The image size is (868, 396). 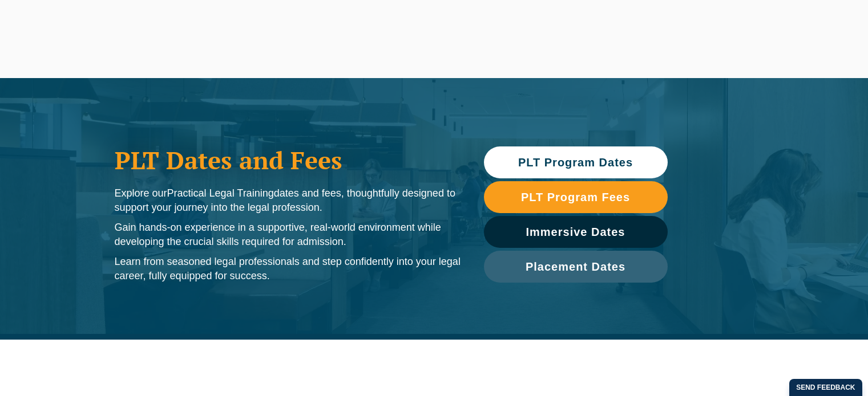 What do you see at coordinates (576, 232) in the screenshot?
I see `a: Immersive Dates` at bounding box center [576, 232].